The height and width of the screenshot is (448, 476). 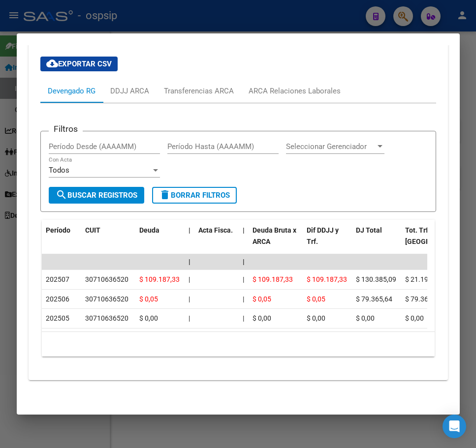 I want to click on span: Deuda, so click(x=149, y=230).